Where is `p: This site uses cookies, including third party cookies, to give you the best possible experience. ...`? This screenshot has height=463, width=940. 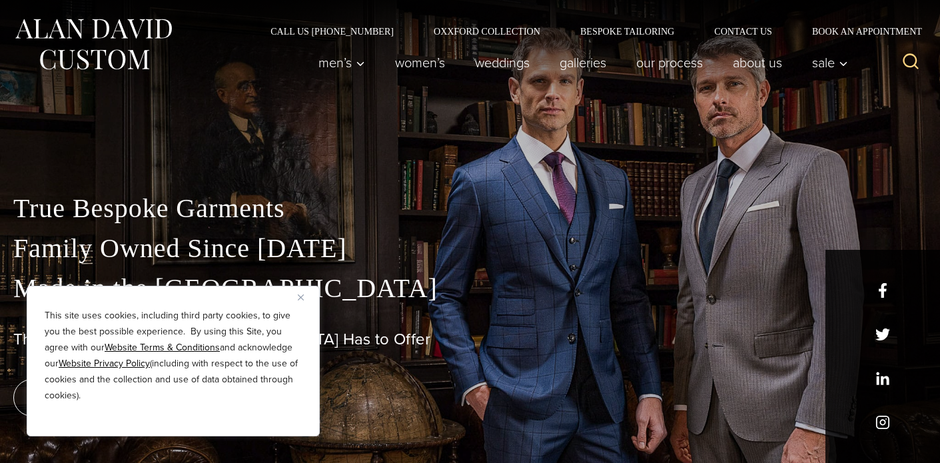
p: This site uses cookies, including third party cookies, to give you the best possible experience. ... is located at coordinates (173, 356).